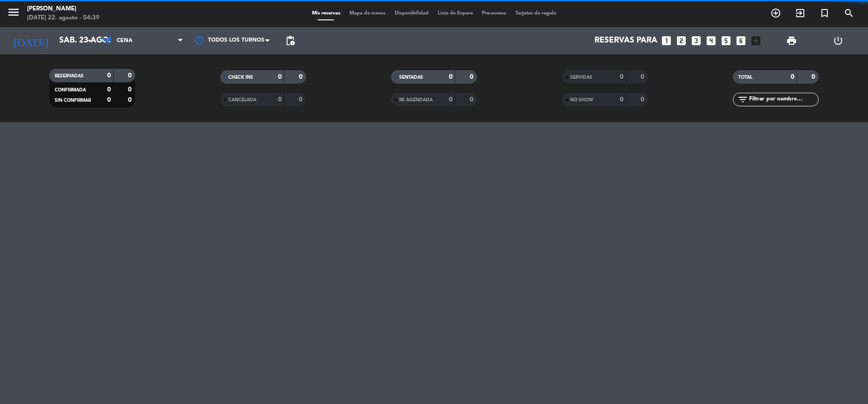 The width and height of the screenshot is (868, 404). I want to click on i: looks_4, so click(711, 41).